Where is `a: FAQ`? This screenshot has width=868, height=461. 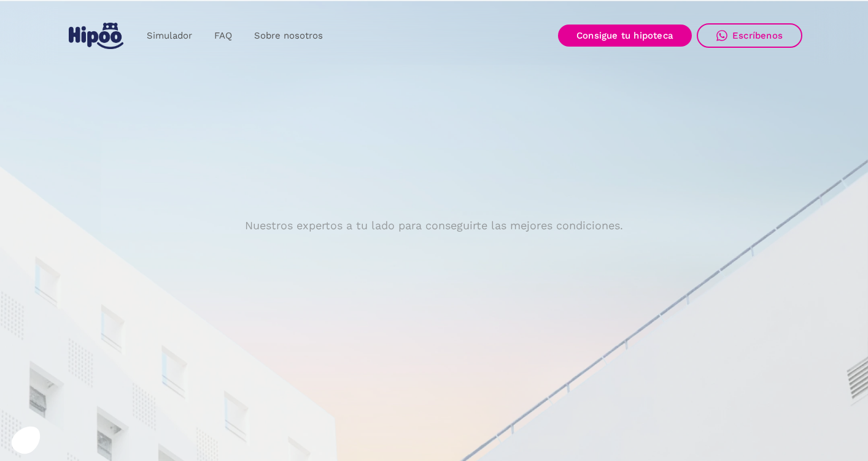
a: FAQ is located at coordinates (223, 35).